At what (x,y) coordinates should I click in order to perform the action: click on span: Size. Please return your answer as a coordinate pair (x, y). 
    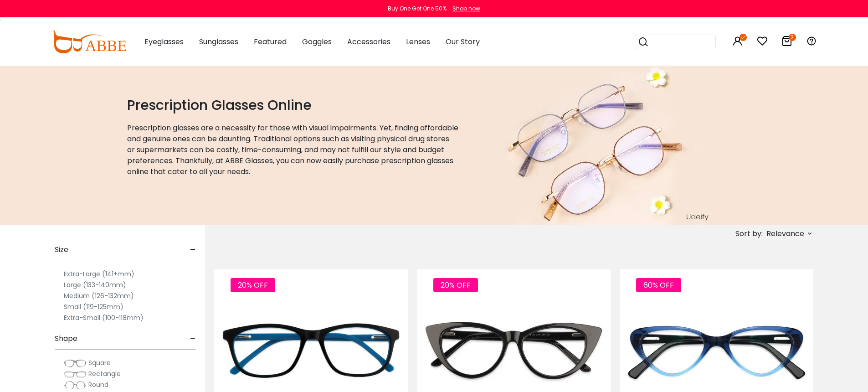
    Looking at the image, I should click on (61, 250).